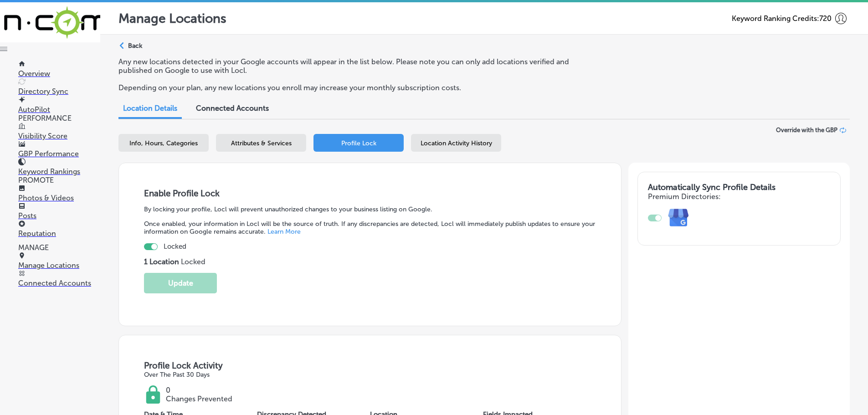  Describe the element at coordinates (59, 233) in the screenshot. I see `p: Reputation` at that location.